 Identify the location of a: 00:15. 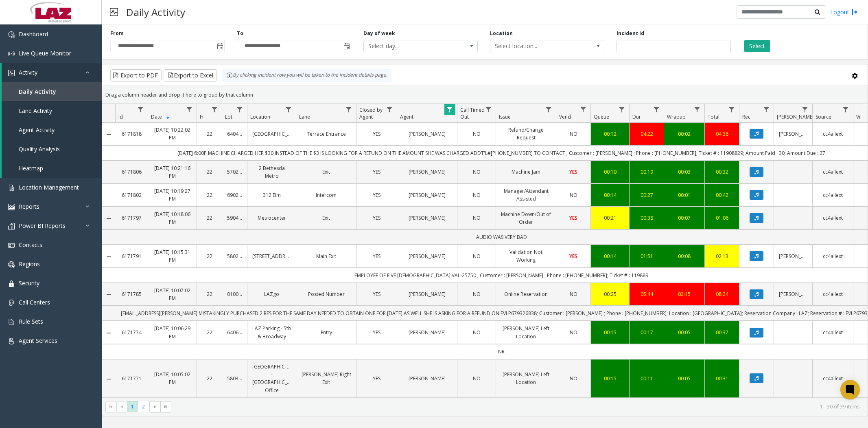
(610, 332).